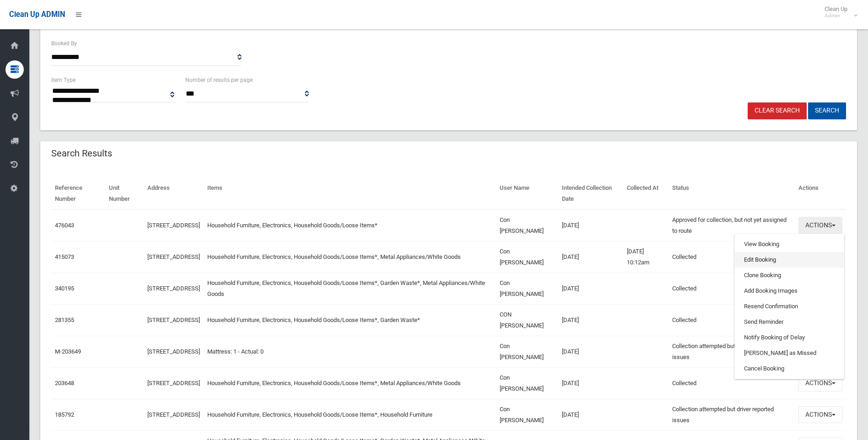  I want to click on th: Status, so click(732, 194).